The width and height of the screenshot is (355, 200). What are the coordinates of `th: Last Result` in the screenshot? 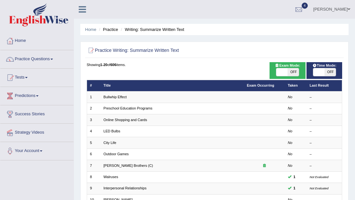 It's located at (324, 85).